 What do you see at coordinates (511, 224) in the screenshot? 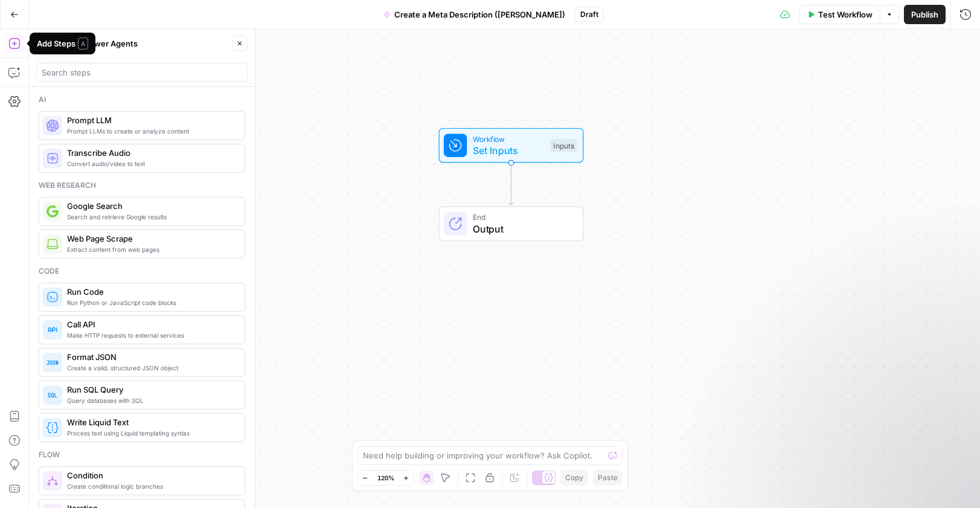
I see `div: EndOutput` at bounding box center [511, 224].